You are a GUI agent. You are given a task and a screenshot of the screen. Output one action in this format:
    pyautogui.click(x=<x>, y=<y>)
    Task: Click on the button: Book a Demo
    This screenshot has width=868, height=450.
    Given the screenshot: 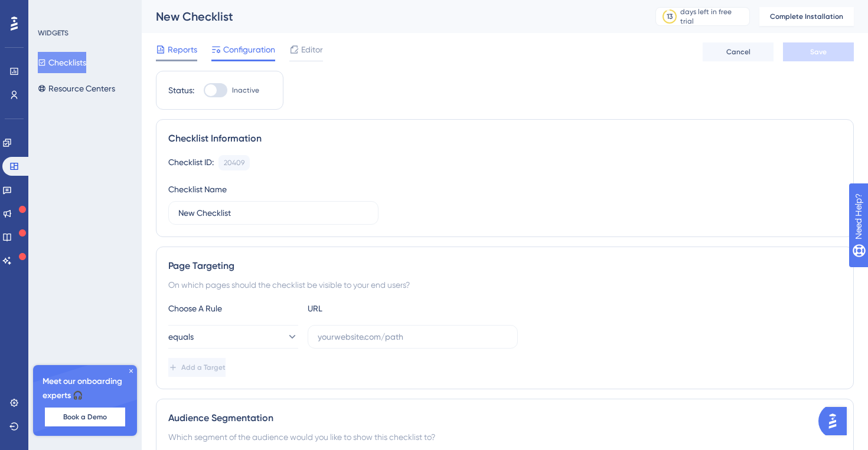 What is the action you would take?
    pyautogui.click(x=85, y=417)
    